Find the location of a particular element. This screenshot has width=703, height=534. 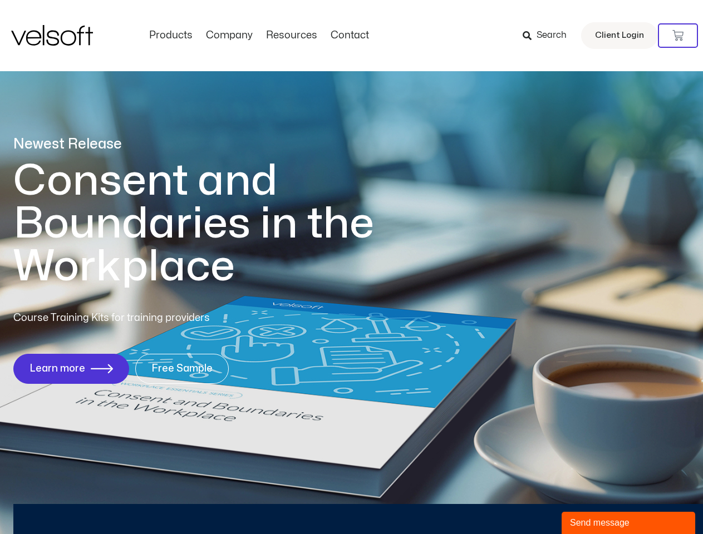

span: Client Login is located at coordinates (620, 36).